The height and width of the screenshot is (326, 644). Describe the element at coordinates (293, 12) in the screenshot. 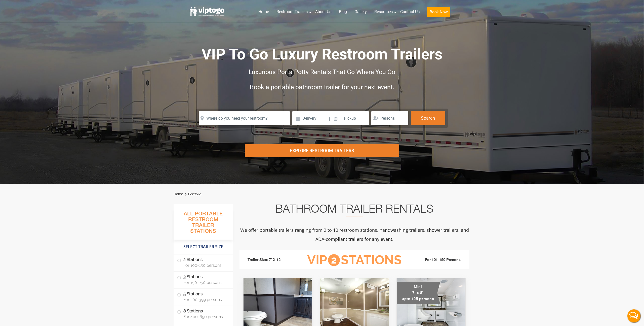

I see `a: Restroom Trailers` at that location.